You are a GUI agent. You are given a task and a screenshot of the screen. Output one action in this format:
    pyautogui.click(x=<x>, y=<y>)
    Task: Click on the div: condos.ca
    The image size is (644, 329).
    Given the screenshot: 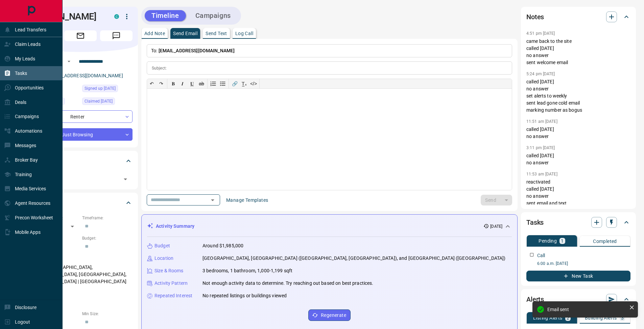 What is the action you would take?
    pyautogui.click(x=117, y=17)
    